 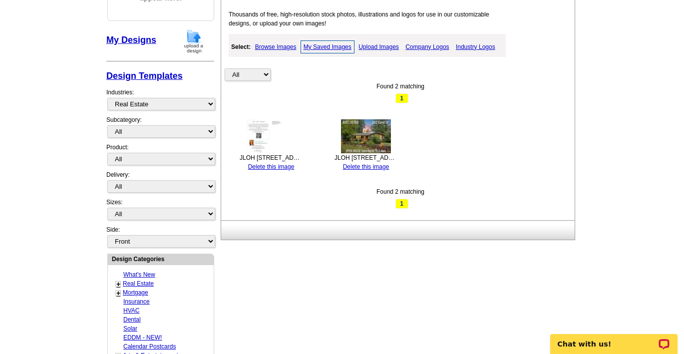 What do you see at coordinates (139, 275) in the screenshot?
I see `a: What's New` at bounding box center [139, 275].